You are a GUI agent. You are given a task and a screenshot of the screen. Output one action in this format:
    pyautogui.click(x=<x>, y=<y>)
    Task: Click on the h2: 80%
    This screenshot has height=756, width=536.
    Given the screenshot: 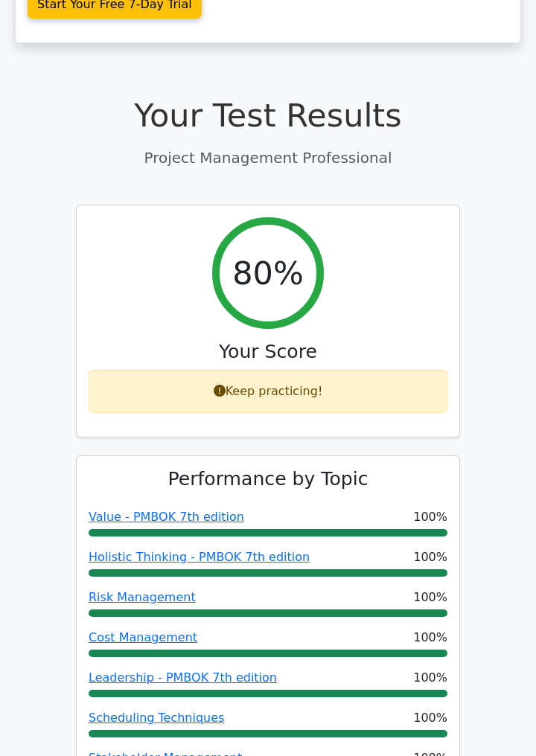 What is the action you would take?
    pyautogui.click(x=268, y=274)
    